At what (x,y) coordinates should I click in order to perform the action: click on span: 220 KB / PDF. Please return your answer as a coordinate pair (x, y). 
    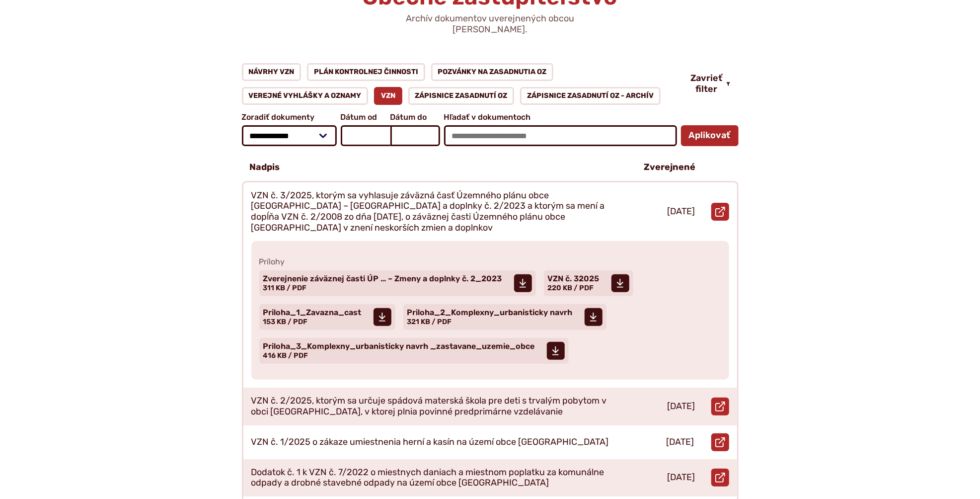
    Looking at the image, I should click on (571, 288).